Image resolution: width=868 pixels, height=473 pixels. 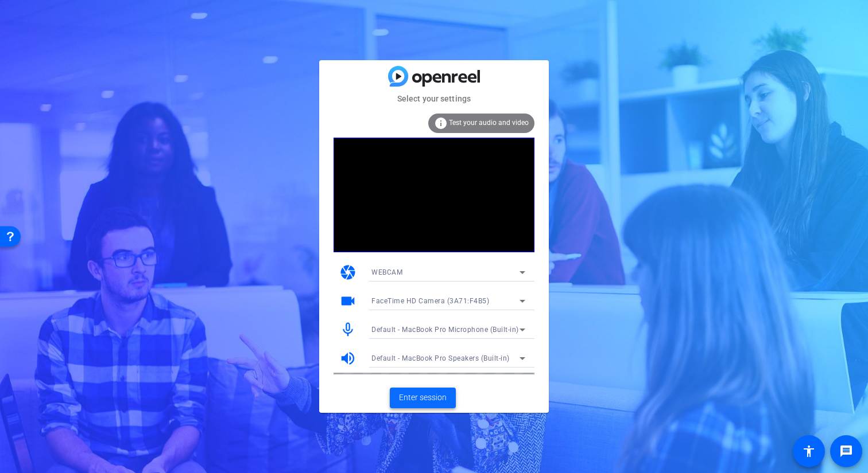 I want to click on mat-icon: mic_none, so click(x=348, y=329).